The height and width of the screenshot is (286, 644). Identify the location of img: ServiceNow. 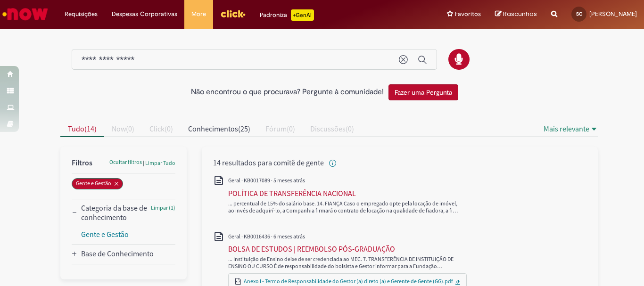
(25, 14).